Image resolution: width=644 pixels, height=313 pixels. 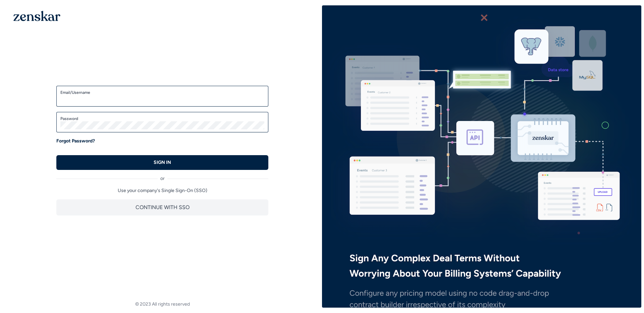 I want to click on a: Forgot Password?, so click(x=75, y=141).